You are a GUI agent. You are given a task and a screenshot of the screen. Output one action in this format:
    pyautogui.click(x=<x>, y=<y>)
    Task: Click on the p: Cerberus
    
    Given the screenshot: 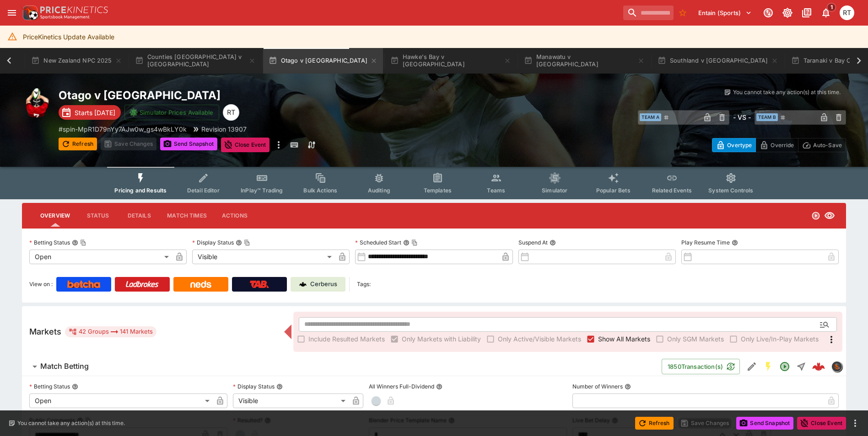 What is the action you would take?
    pyautogui.click(x=324, y=285)
    